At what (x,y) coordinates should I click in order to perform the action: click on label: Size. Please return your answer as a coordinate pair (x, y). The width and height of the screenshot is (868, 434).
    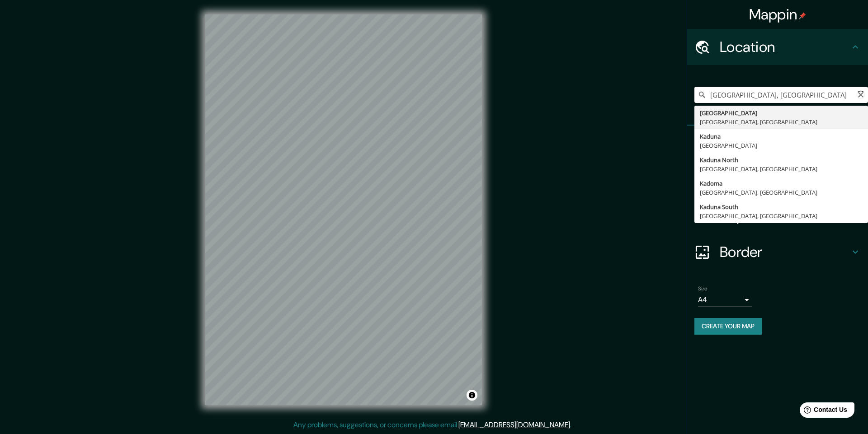
    Looking at the image, I should click on (703, 289).